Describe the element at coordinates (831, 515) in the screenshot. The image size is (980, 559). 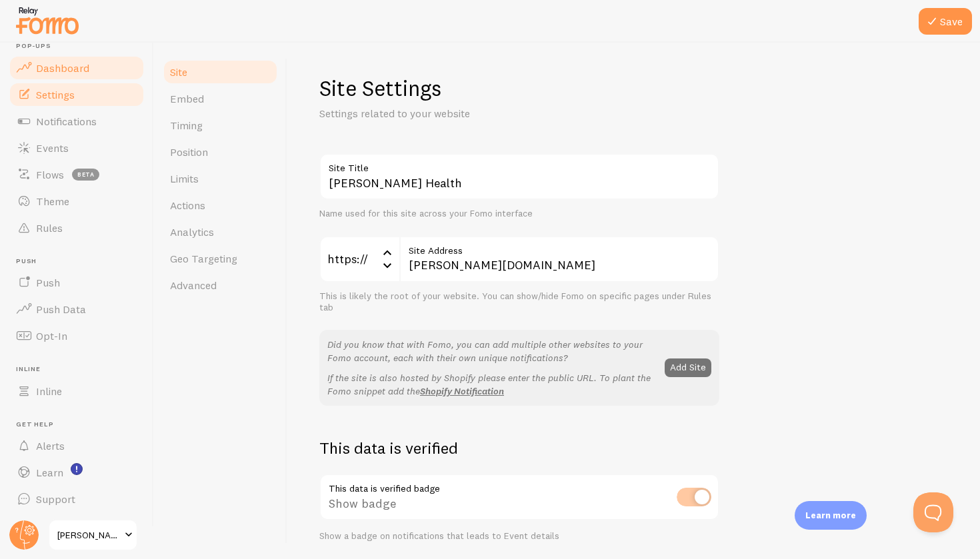
I see `p: Learn more` at that location.